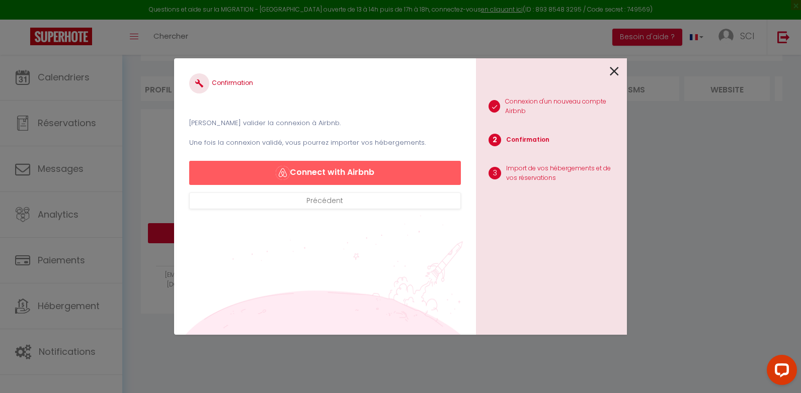 The width and height of the screenshot is (801, 393). I want to click on p: Connexion d'un nouveau compte Airbnb, so click(562, 107).